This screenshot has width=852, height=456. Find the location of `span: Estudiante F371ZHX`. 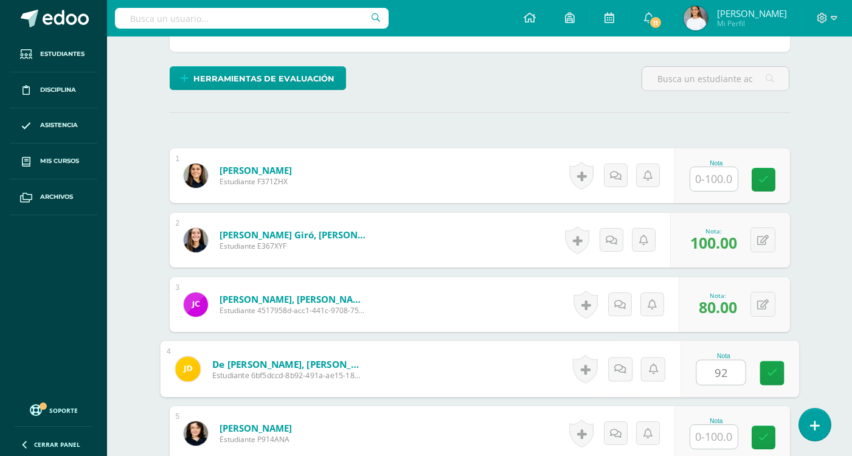

span: Estudiante F371ZHX is located at coordinates (255, 181).